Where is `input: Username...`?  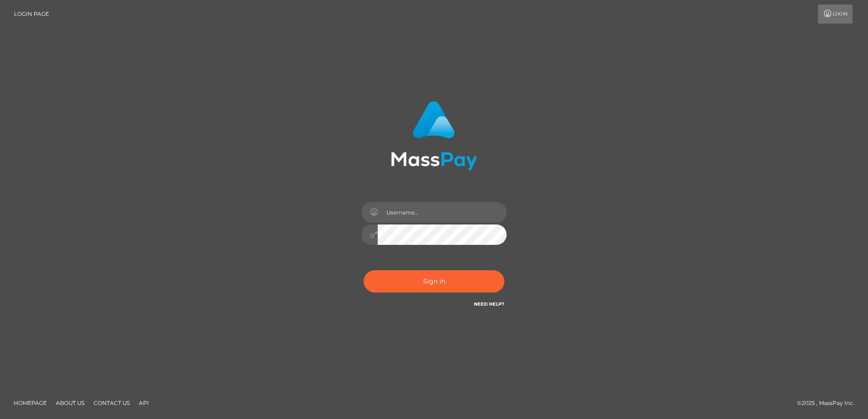
input: Username... is located at coordinates (442, 212).